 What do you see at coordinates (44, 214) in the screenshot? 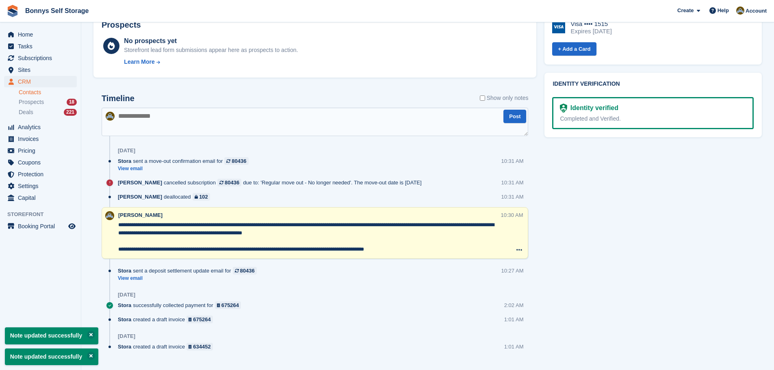
I see `span: Storefront` at bounding box center [44, 214].